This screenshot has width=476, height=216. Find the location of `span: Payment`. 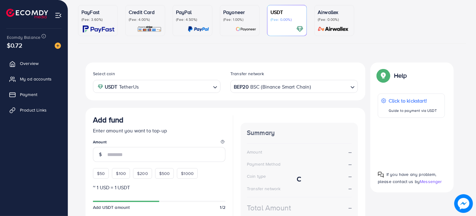

span: Payment is located at coordinates (29, 94).